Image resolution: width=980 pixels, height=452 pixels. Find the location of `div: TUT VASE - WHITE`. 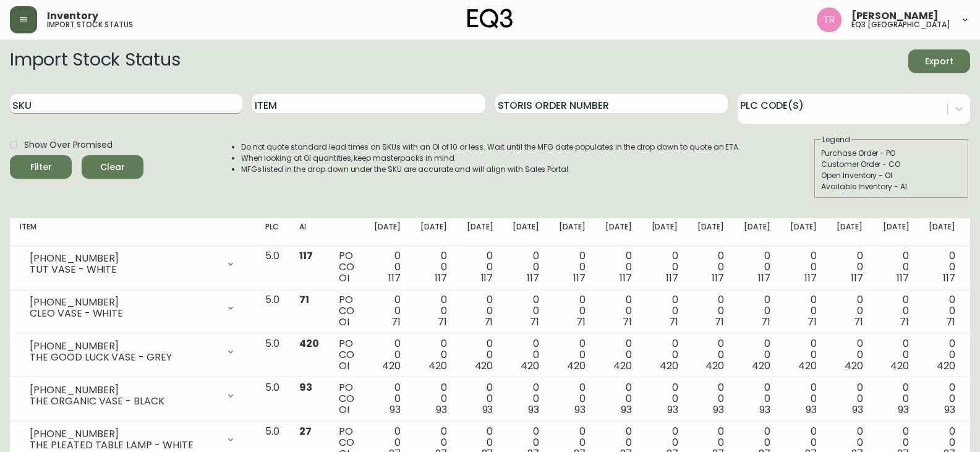

div: TUT VASE - WHITE is located at coordinates (124, 270).